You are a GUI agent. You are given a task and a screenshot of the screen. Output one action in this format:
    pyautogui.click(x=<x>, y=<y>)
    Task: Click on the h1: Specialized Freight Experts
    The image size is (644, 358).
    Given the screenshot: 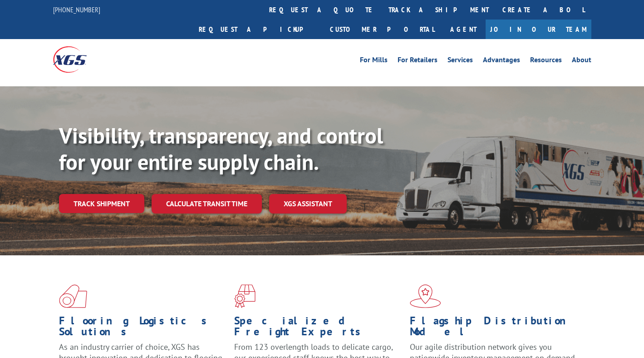 What is the action you would take?
    pyautogui.click(x=318, y=328)
    